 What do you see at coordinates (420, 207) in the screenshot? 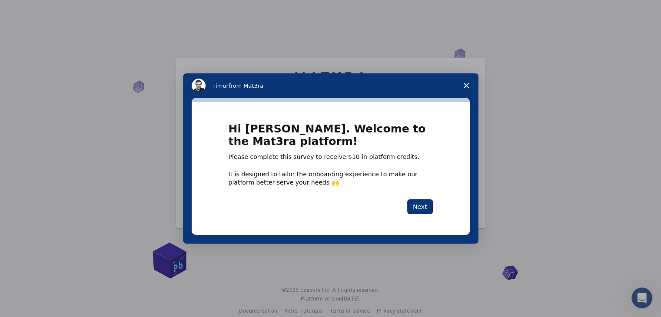
I see `button: Next` at bounding box center [420, 207].